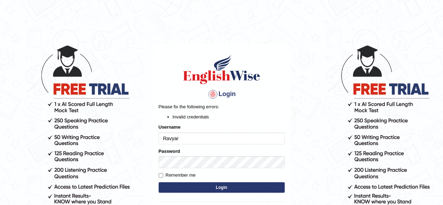 The height and width of the screenshot is (205, 443). Describe the element at coordinates (221, 94) in the screenshot. I see `h4: Login` at that location.